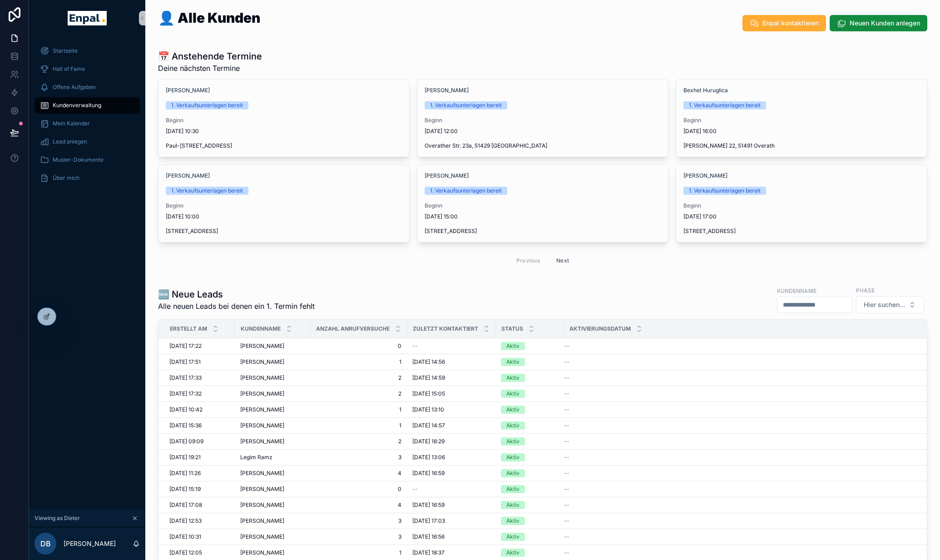 Image resolution: width=940 pixels, height=560 pixels. What do you see at coordinates (600, 329) in the screenshot?
I see `span: Aktivierungsdatum` at bounding box center [600, 329].